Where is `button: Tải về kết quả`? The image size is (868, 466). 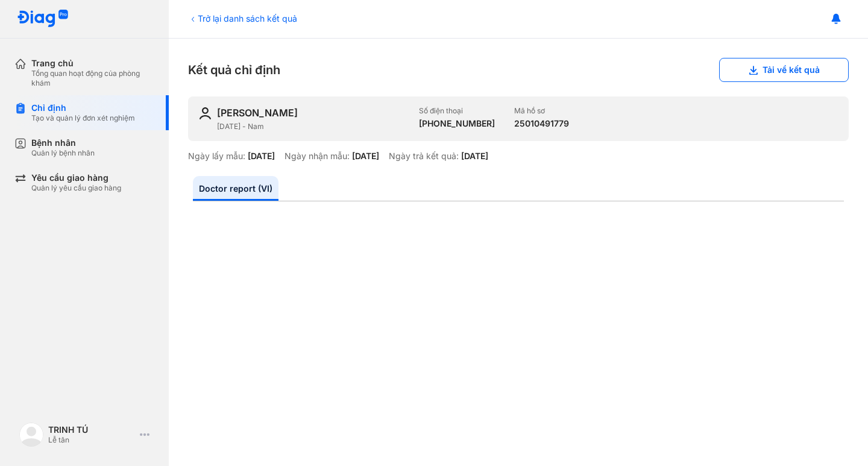
button: Tải về kết quả is located at coordinates (784, 70).